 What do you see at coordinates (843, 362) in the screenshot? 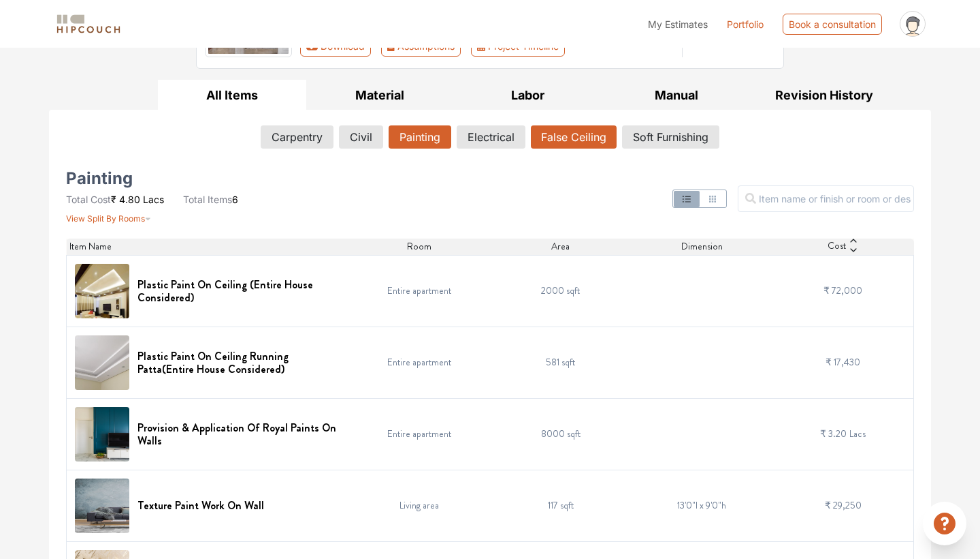
I see `span: ₹ 17,430` at bounding box center [843, 362].